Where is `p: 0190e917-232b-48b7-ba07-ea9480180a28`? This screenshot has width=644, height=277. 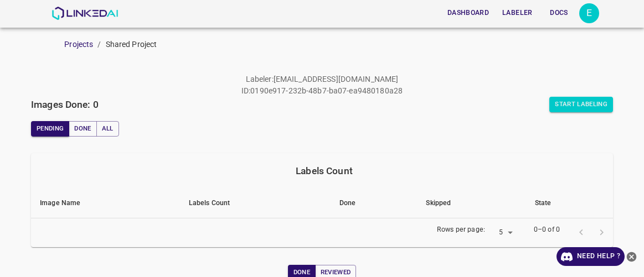 p: 0190e917-232b-48b7-ba07-ea9480180a28 is located at coordinates (326, 90).